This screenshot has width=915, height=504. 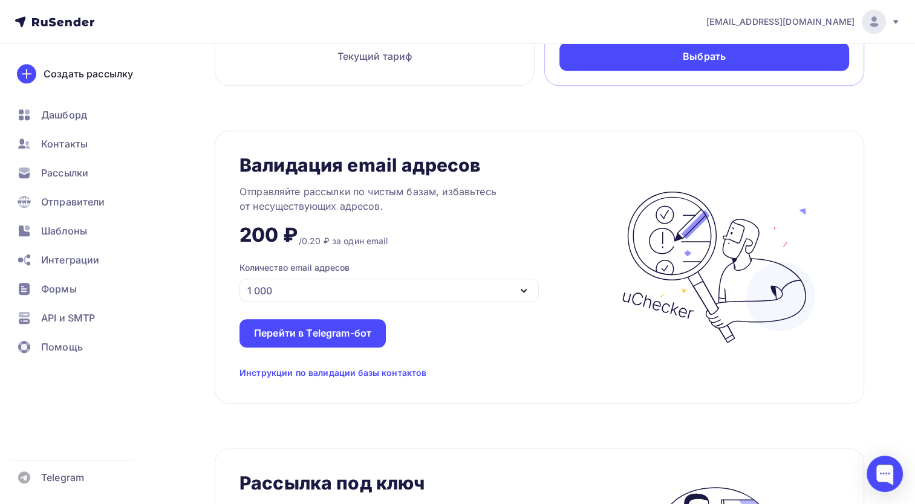 What do you see at coordinates (704, 56) in the screenshot?
I see `div: Выбрать` at bounding box center [704, 56].